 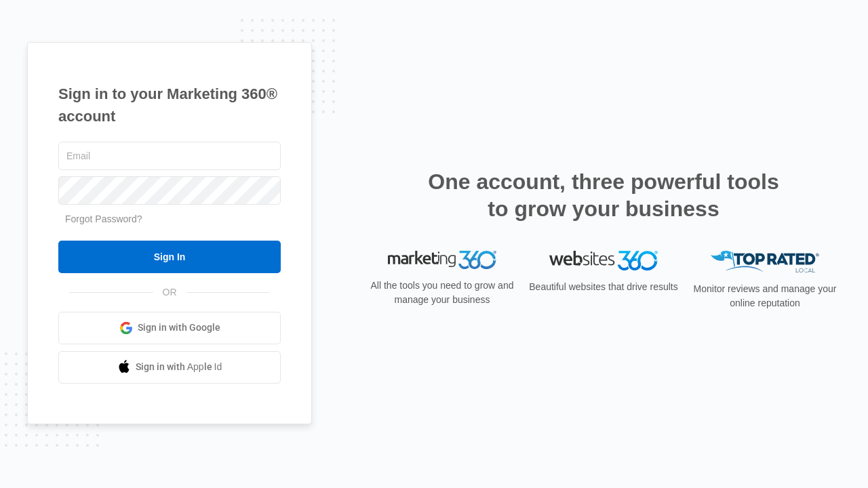 I want to click on a: Sign in with Google, so click(x=169, y=328).